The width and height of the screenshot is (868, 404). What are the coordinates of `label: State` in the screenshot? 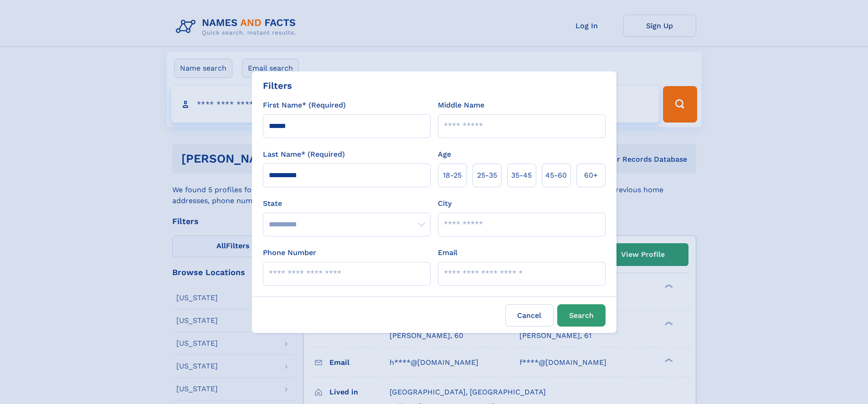 It's located at (347, 203).